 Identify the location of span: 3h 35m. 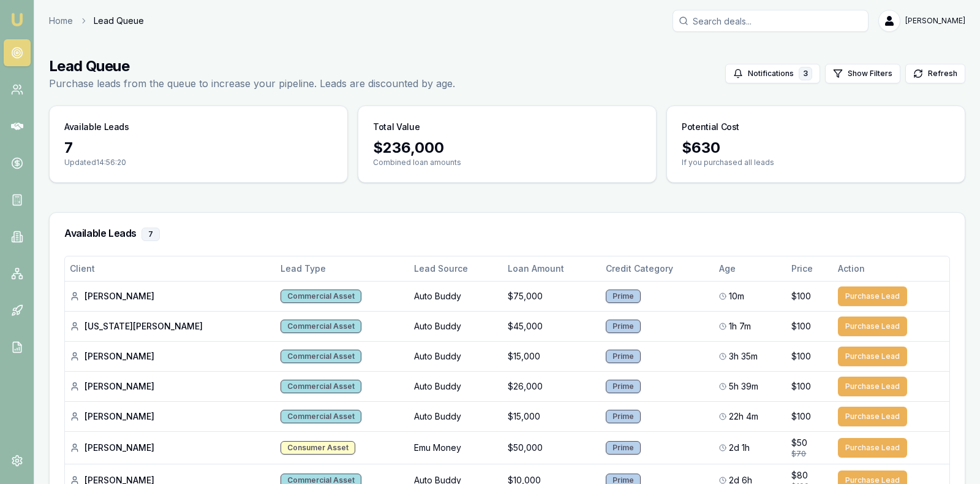
(743, 356).